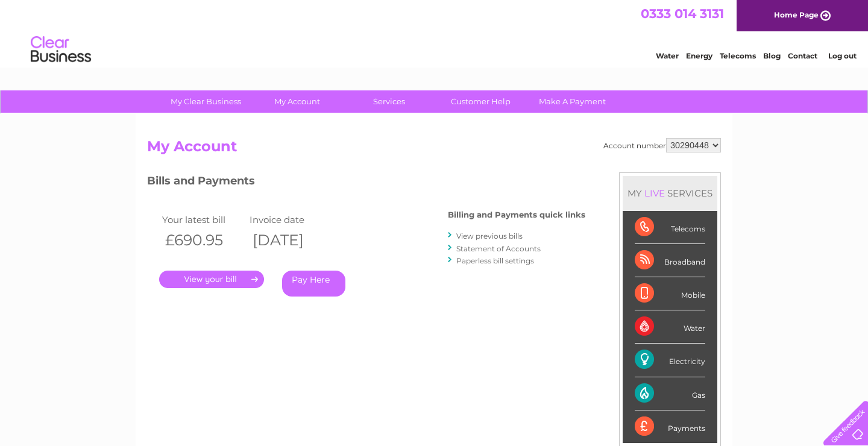 Image resolution: width=868 pixels, height=446 pixels. I want to click on a: Contact, so click(802, 56).